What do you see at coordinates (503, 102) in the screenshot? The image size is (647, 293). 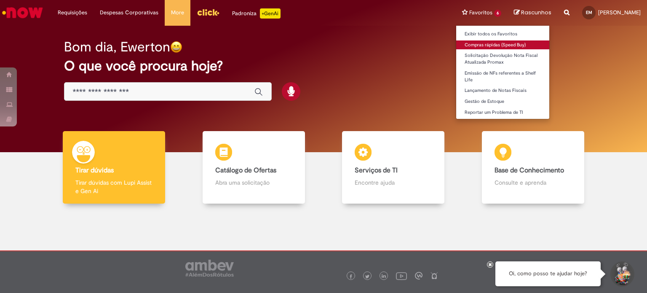 I see `a: Gestão de Estoque` at bounding box center [503, 102].